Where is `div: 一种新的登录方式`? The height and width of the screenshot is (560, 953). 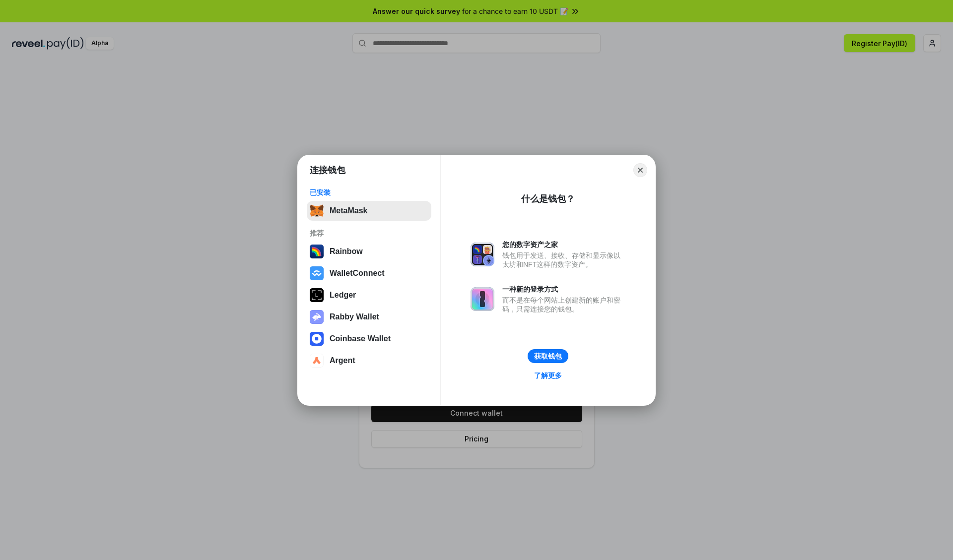 div: 一种新的登录方式 is located at coordinates (564, 289).